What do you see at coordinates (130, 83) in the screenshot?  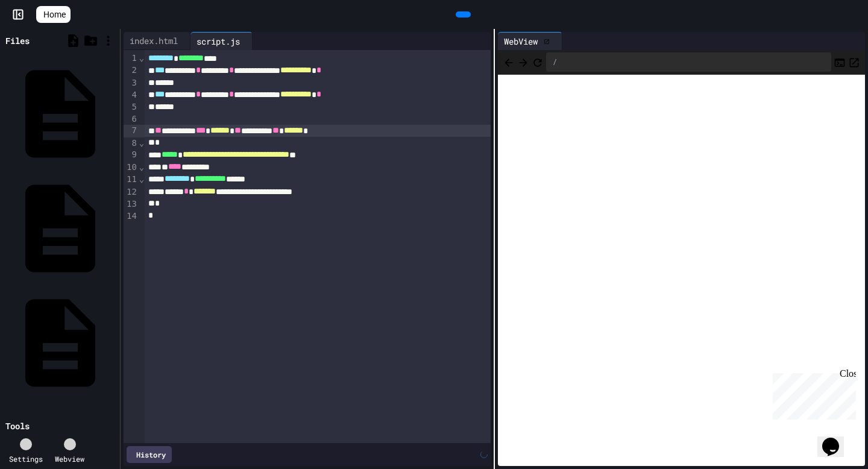 I see `div: 3` at bounding box center [130, 83].